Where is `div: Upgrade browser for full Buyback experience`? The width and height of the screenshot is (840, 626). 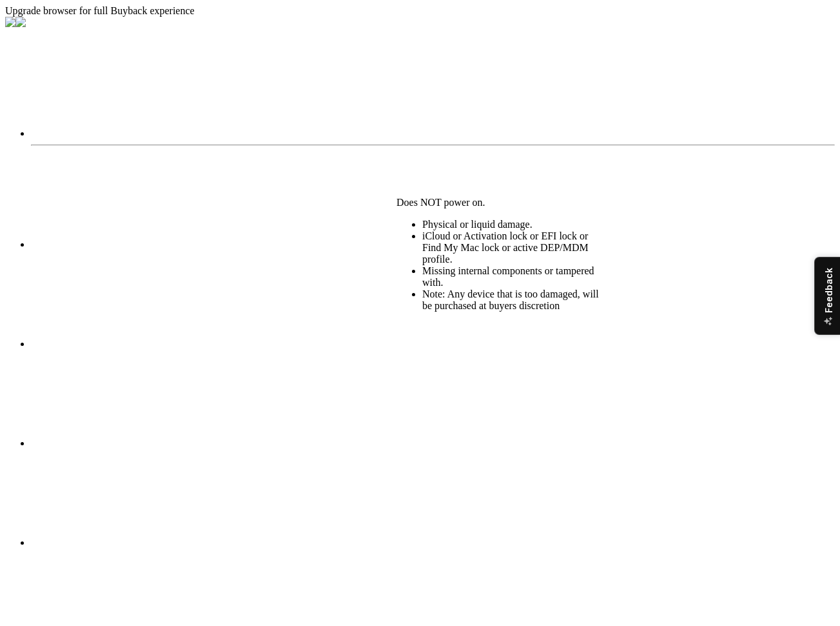
div: Upgrade browser for full Buyback experience is located at coordinates (420, 11).